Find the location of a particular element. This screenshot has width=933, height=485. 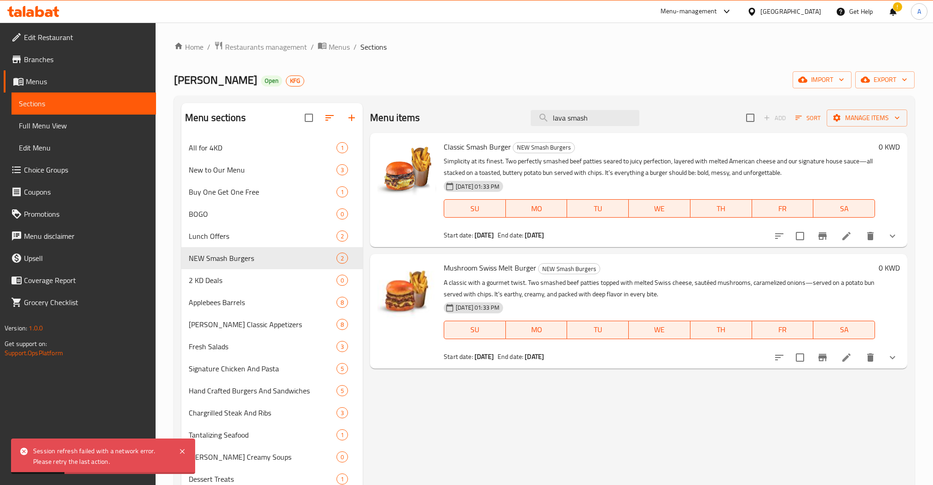

span: New to Our Menu is located at coordinates (262, 170).